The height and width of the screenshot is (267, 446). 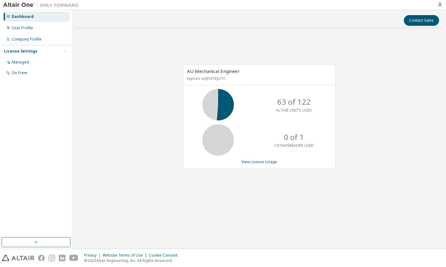 What do you see at coordinates (20, 62) in the screenshot?
I see `div: Managed` at bounding box center [20, 62].